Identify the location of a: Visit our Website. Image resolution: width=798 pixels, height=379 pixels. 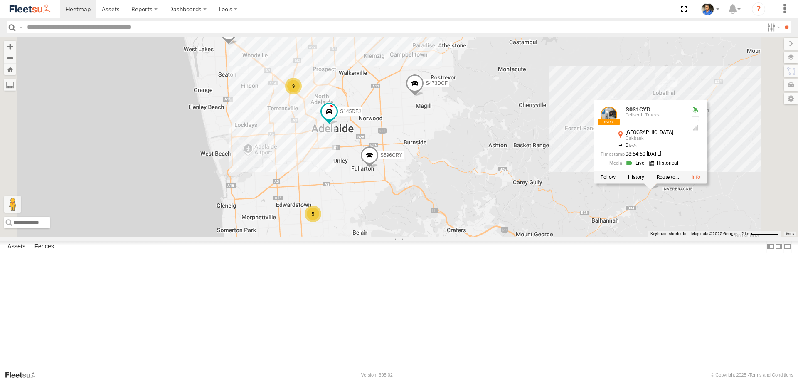
(24, 375).